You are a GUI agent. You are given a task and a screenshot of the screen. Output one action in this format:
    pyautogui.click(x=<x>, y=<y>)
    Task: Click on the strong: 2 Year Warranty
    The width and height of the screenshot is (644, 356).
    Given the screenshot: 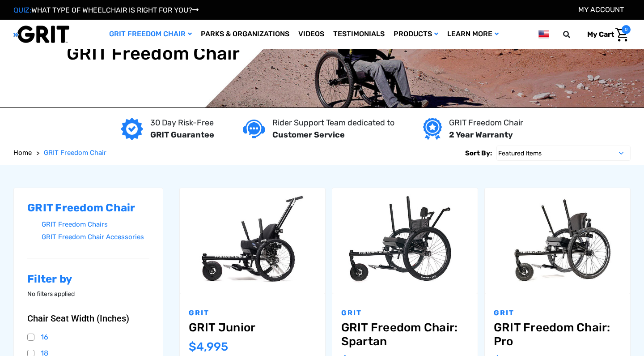 What is the action you would take?
    pyautogui.click(x=481, y=135)
    